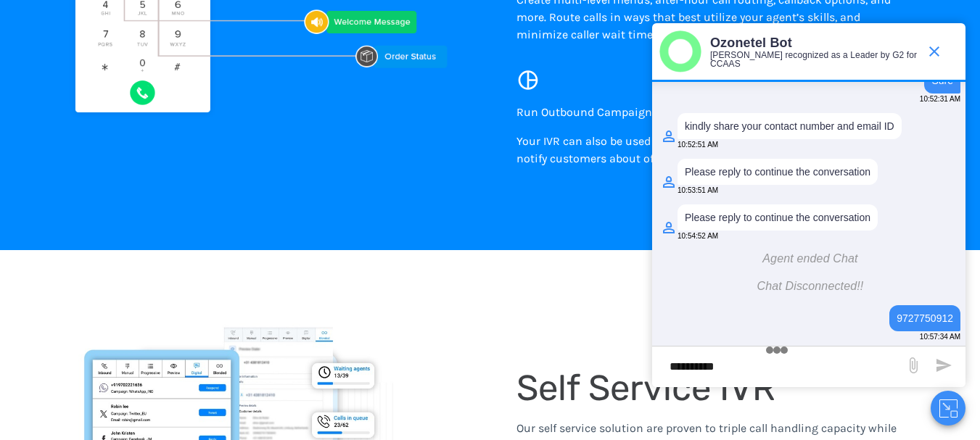  Describe the element at coordinates (948, 408) in the screenshot. I see `button: Close chat` at that location.